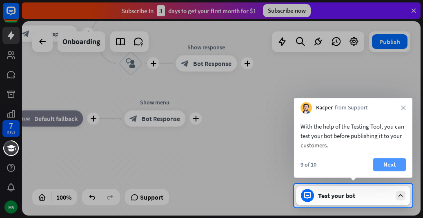 The image size is (423, 218). I want to click on button: Open LiveChat chat widget, so click(19, 16).